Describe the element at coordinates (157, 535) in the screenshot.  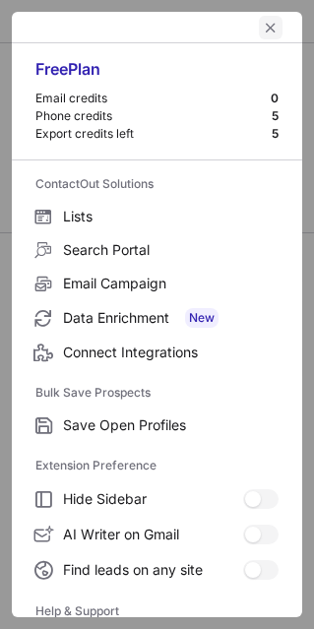
I see `label: AI Writer on Gmail` at that location.